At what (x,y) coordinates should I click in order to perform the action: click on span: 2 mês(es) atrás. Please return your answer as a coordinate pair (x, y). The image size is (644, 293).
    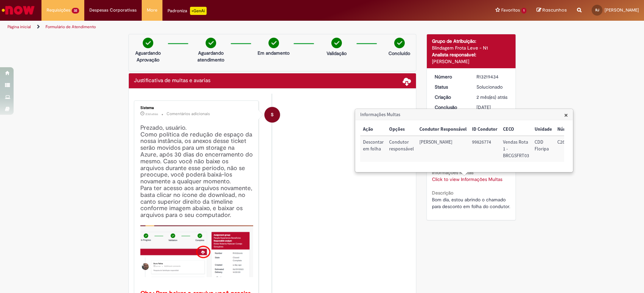
    Looking at the image, I should click on (492, 98).